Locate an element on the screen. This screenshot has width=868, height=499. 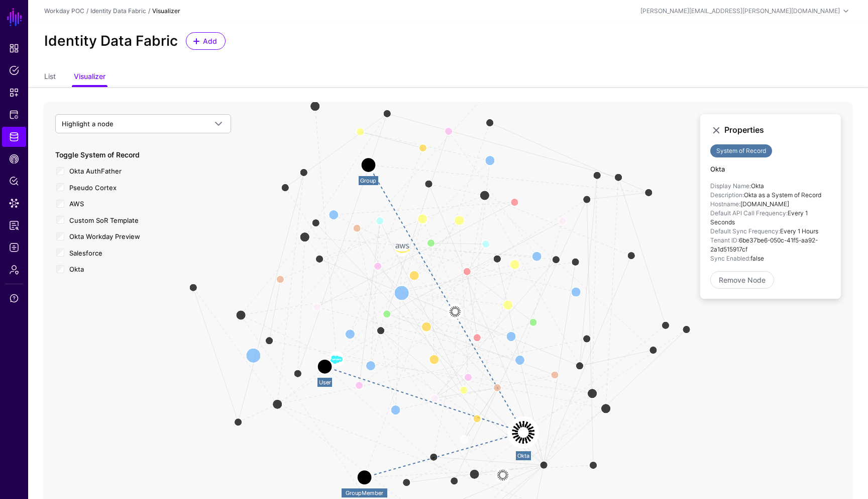
a: Protected Systems is located at coordinates (14, 115).